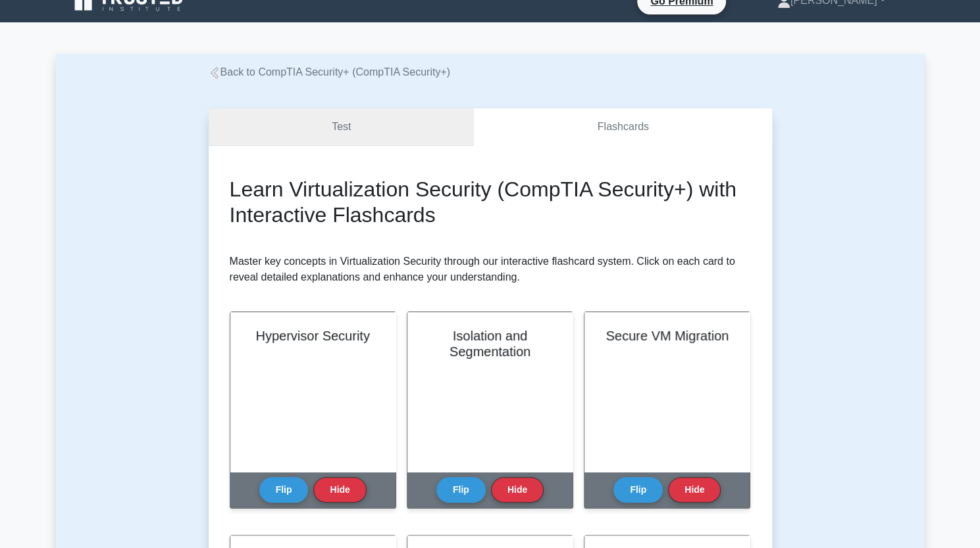  I want to click on a: Back to CompTIA Security+ (CompTIA Security+), so click(329, 72).